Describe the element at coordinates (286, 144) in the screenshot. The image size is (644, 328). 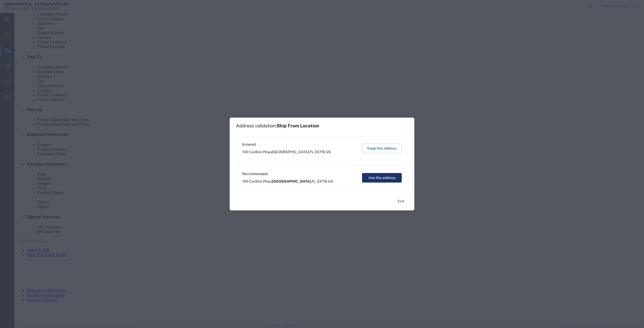
I see `span: Entered:` at that location.